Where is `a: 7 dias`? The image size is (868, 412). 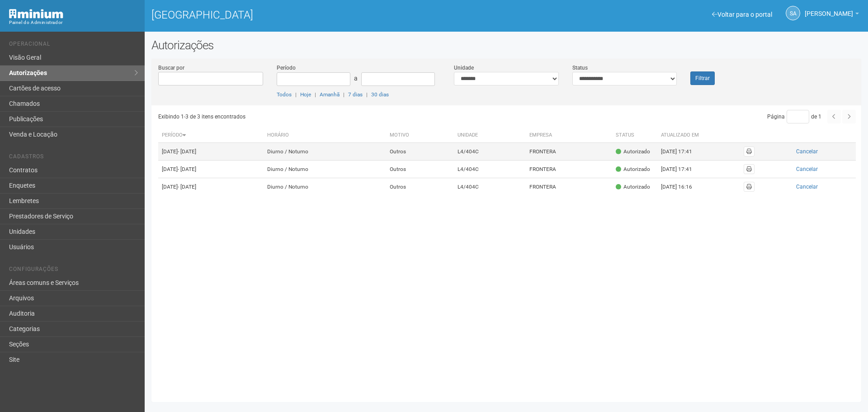 a: 7 dias is located at coordinates (356, 94).